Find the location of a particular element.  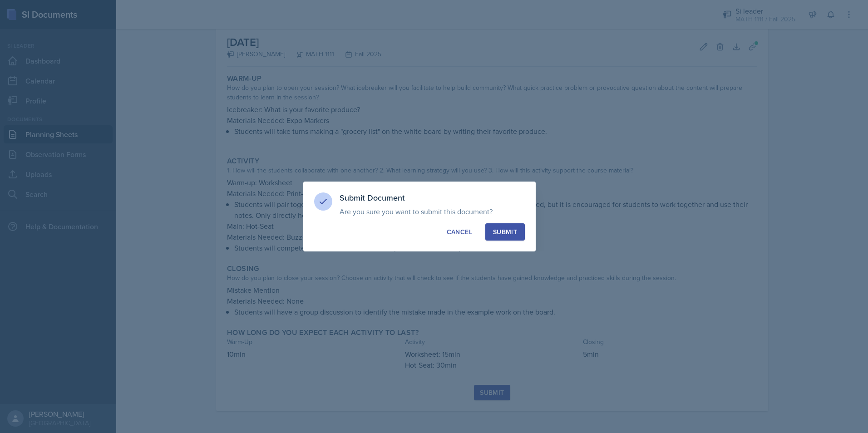

div: Submit is located at coordinates (505, 232).